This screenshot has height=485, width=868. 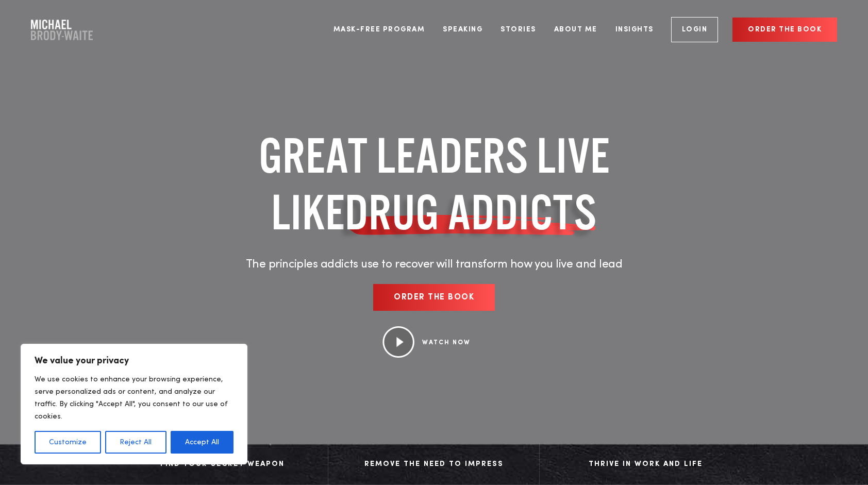 What do you see at coordinates (202, 442) in the screenshot?
I see `button: Accept All` at bounding box center [202, 442].